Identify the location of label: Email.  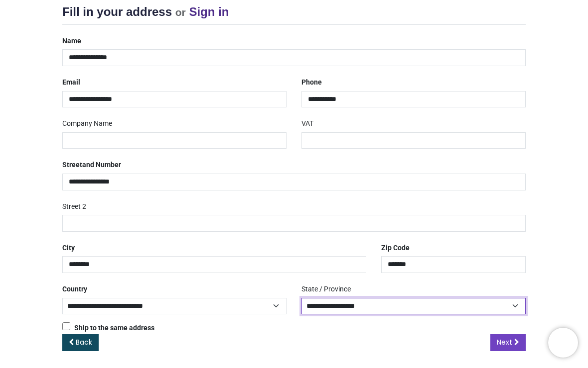
(71, 83).